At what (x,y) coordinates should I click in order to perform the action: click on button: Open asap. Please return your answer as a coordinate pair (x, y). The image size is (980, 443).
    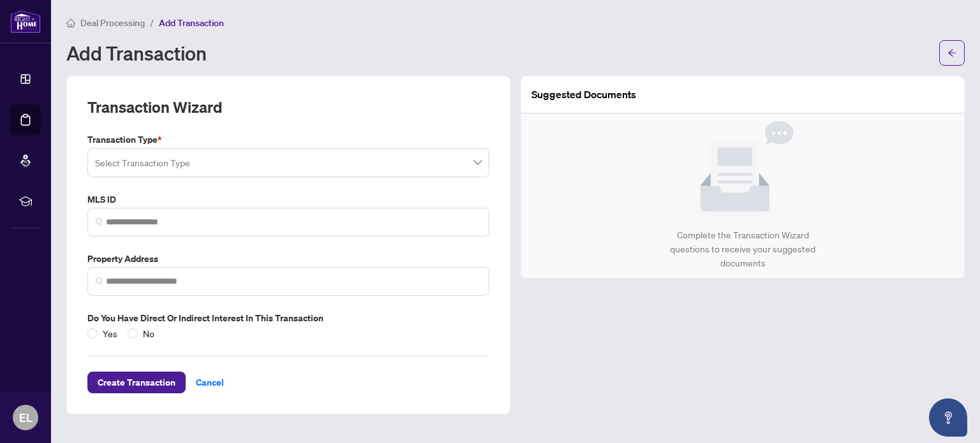
    Looking at the image, I should click on (948, 418).